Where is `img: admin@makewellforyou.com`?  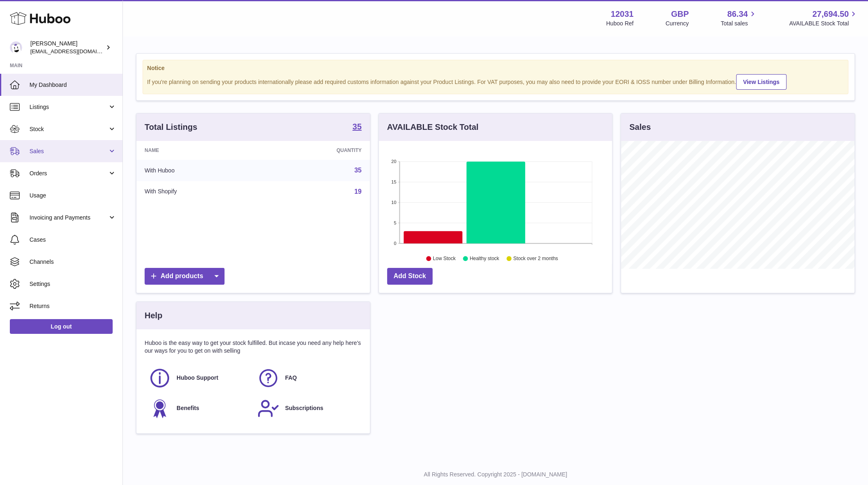 img: admin@makewellforyou.com is located at coordinates (16, 47).